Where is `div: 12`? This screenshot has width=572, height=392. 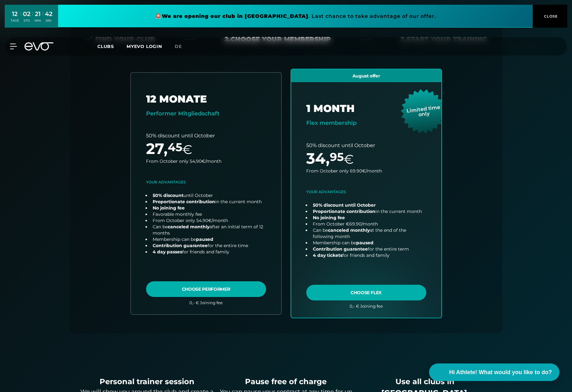 div: 12 is located at coordinates (15, 14).